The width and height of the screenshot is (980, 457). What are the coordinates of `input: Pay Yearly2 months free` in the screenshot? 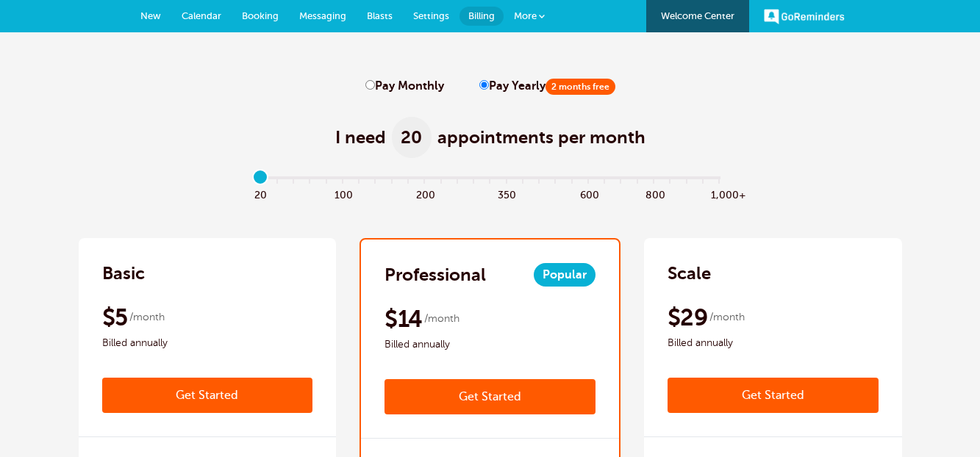 It's located at (484, 85).